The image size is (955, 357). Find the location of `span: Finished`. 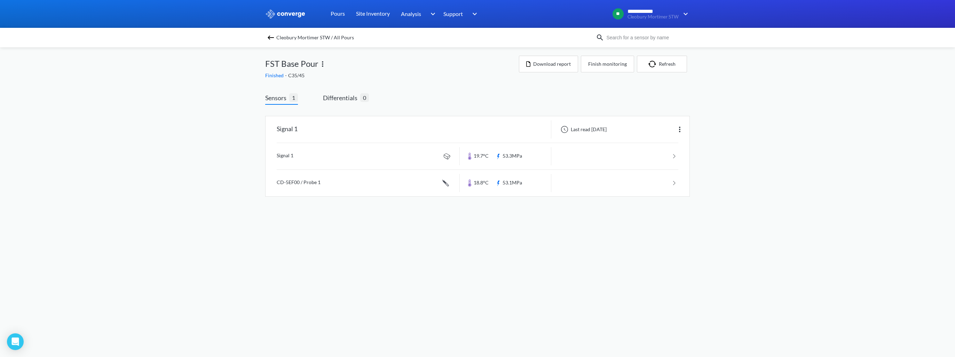

span: Finished is located at coordinates (275, 75).